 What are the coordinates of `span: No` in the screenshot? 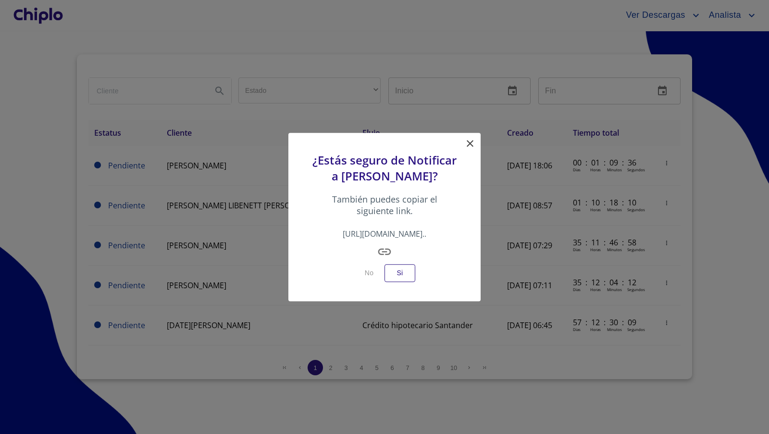 It's located at (369, 273).